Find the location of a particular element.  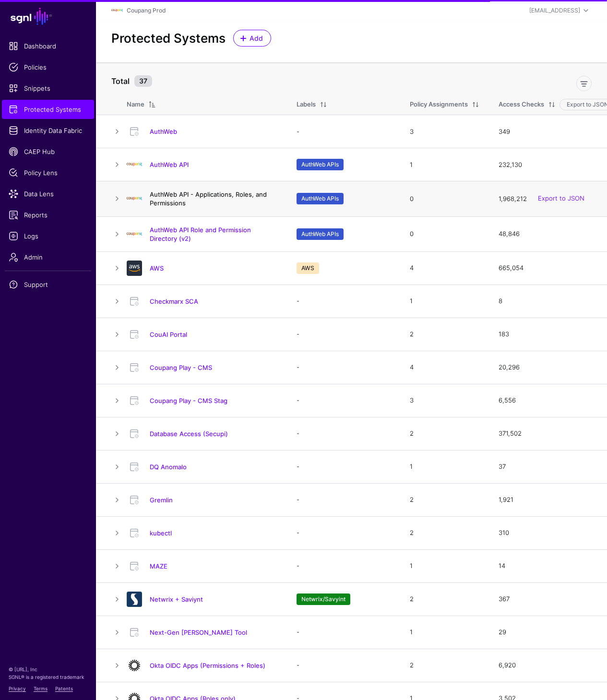

h2: Protected Systems is located at coordinates (169, 38).